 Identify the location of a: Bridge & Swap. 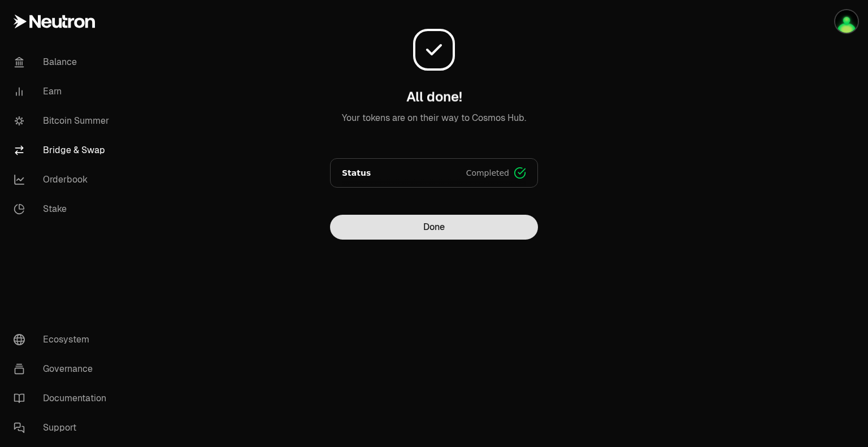
(64, 150).